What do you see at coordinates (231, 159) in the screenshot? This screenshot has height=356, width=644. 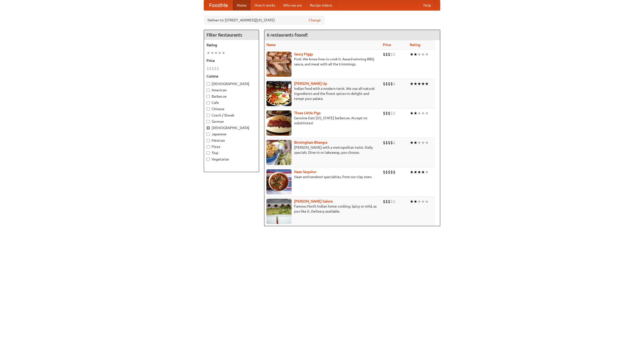 I see `label: Vegetarian` at bounding box center [231, 159].